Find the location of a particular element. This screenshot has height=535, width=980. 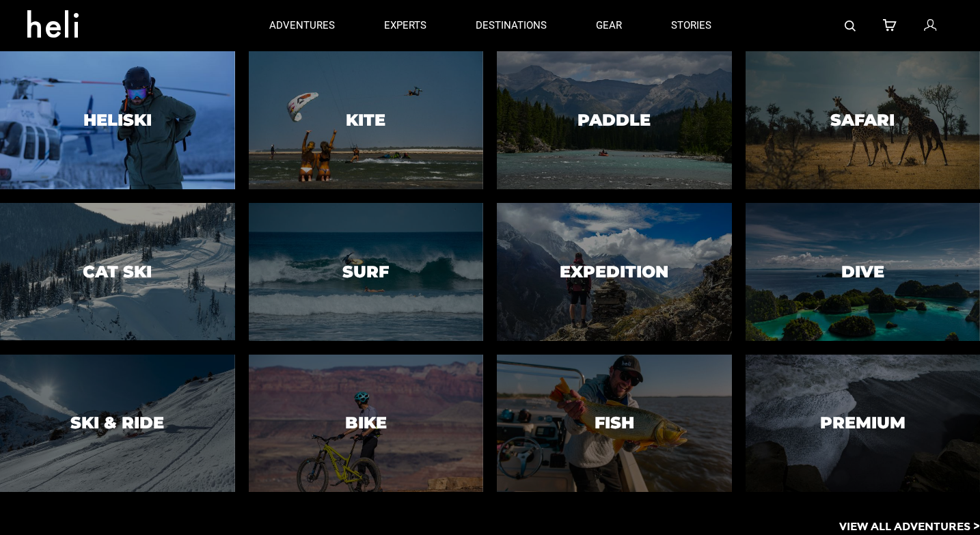

h3: Safari is located at coordinates (862, 120).